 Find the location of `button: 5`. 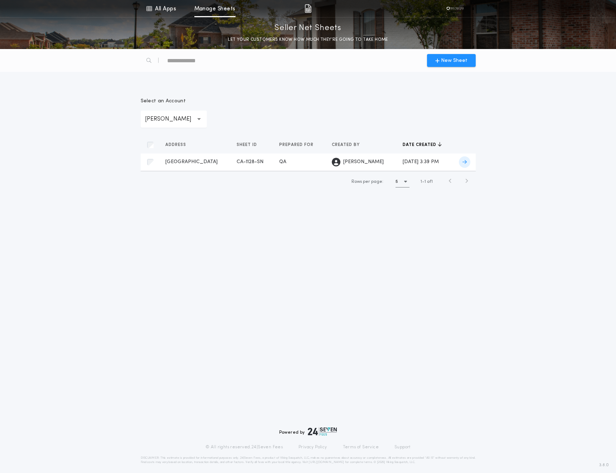

button: 5 is located at coordinates (402, 182).